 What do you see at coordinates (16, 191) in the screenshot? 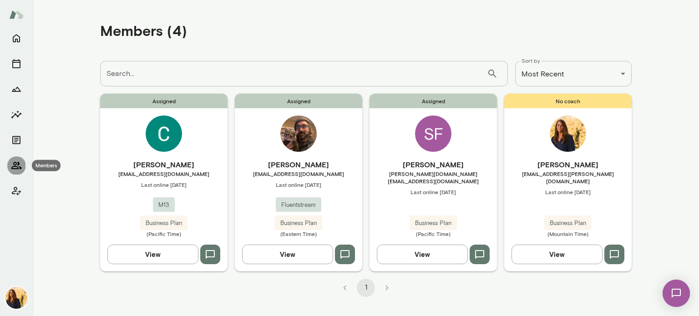
I see `button: Client app` at bounding box center [16, 191].